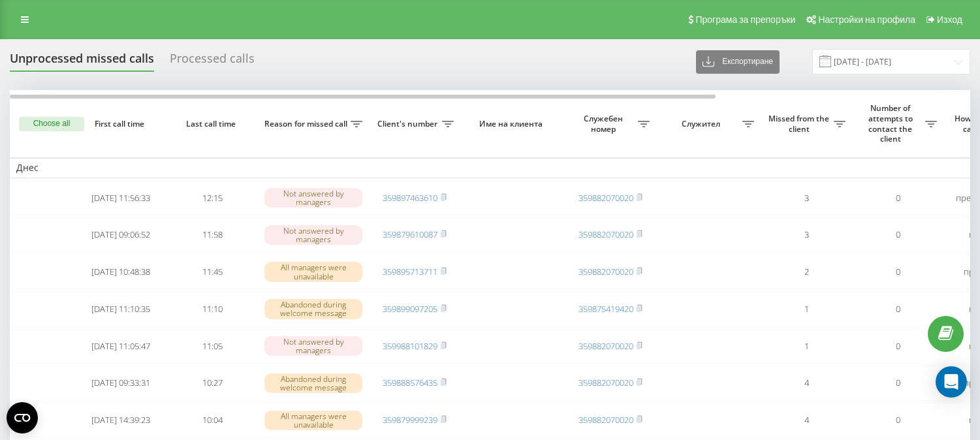 This screenshot has width=980, height=440. What do you see at coordinates (212, 124) in the screenshot?
I see `span: Last call time` at bounding box center [212, 124].